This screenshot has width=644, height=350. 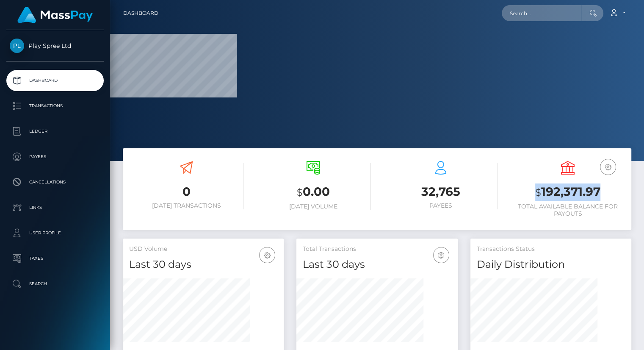 I want to click on a: User Profile, so click(x=55, y=233).